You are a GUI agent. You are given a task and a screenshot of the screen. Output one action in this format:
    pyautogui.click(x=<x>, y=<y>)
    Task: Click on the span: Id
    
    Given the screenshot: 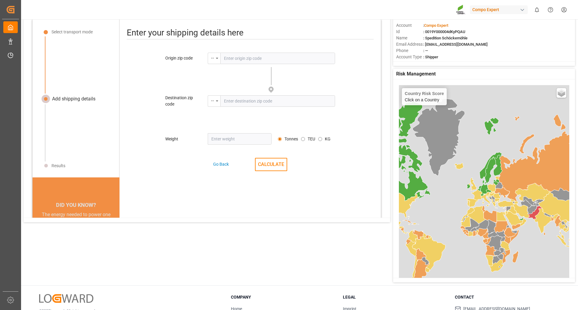 What is the action you would take?
    pyautogui.click(x=410, y=32)
    